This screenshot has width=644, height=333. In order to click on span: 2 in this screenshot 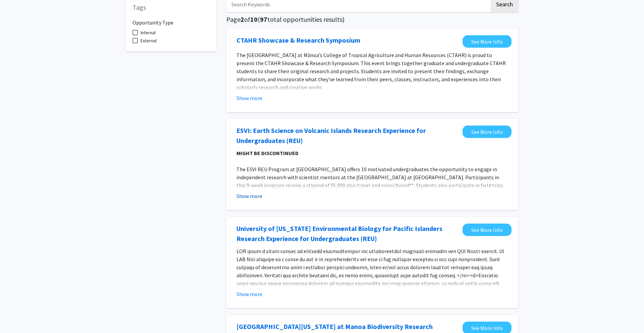, I will do `click(242, 19)`.